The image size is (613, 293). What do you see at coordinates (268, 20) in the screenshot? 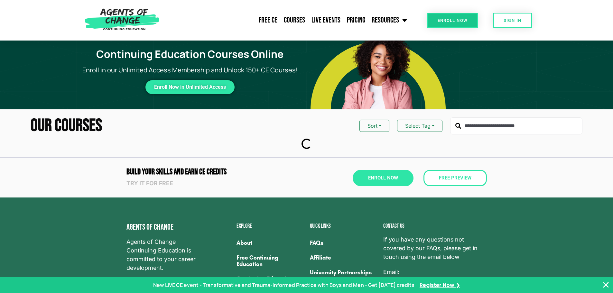
I see `a: Free CE` at bounding box center [268, 20].